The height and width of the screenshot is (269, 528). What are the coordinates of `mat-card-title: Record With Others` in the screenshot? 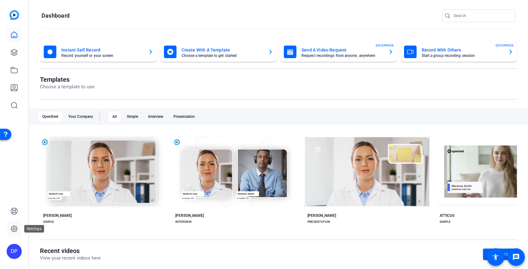 It's located at (462, 50).